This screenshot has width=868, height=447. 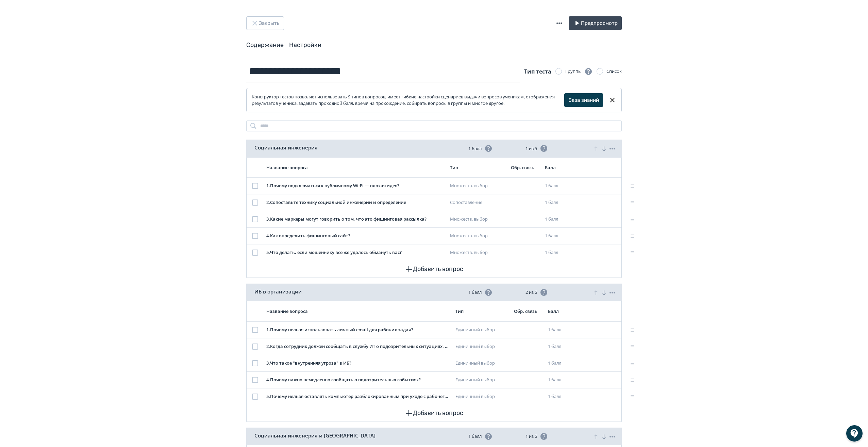 What do you see at coordinates (356, 252) in the screenshot?
I see `div: 5 . Что делать, если мошеннику все же удалось обмануть вас?` at bounding box center [356, 252].